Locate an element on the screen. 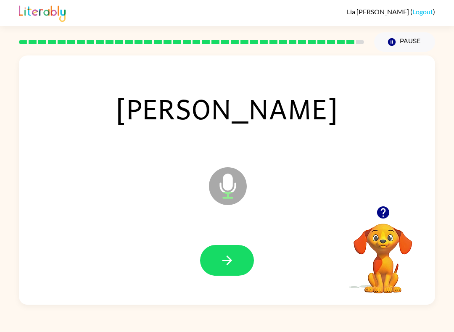  a: Logout is located at coordinates (423, 11).